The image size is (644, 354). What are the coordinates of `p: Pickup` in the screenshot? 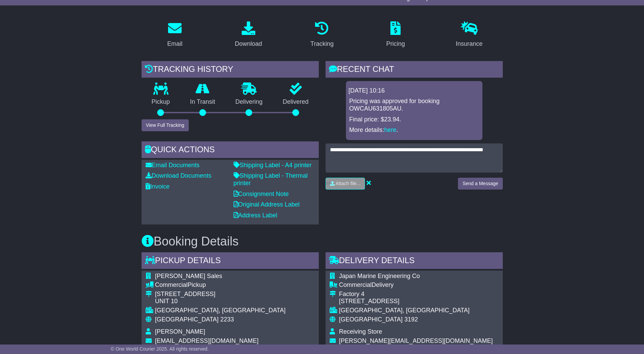 It's located at (161, 102).